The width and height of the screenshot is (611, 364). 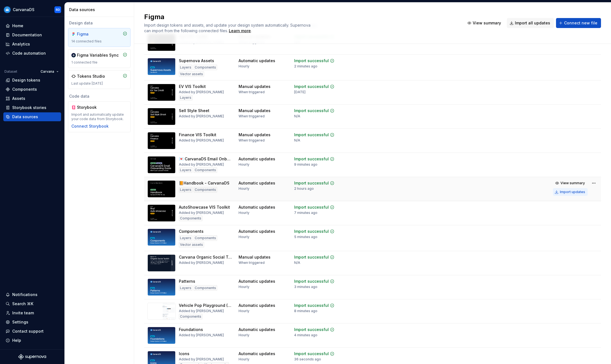 I want to click on div: Vector assets, so click(x=191, y=245).